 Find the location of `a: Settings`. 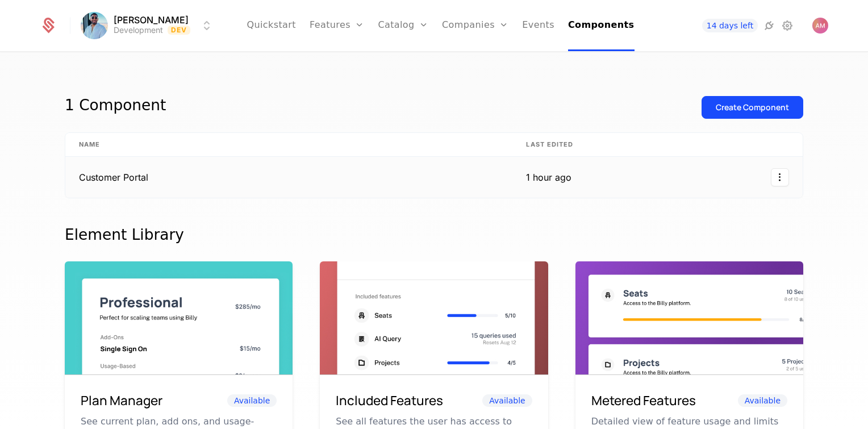

a: Settings is located at coordinates (787, 25).